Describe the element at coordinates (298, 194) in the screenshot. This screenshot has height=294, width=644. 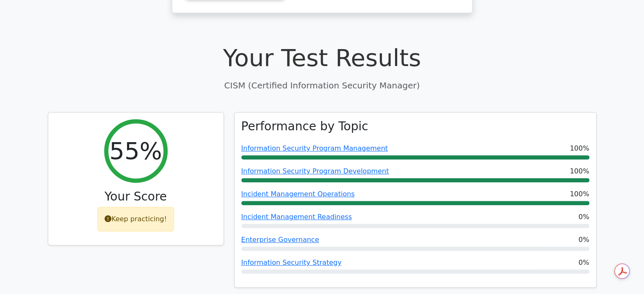
I see `a: Incident Management Operations` at that location.